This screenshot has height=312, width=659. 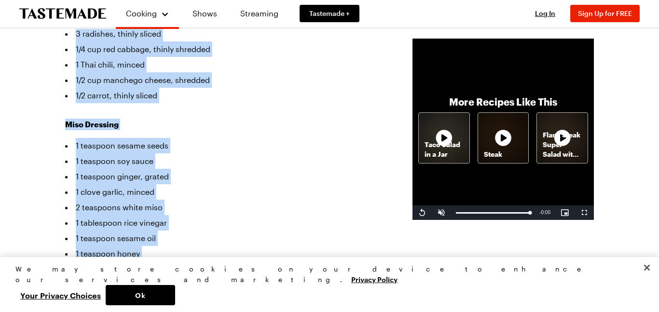 What do you see at coordinates (63, 14) in the screenshot?
I see `a: To Tastemade Home Page` at bounding box center [63, 14].